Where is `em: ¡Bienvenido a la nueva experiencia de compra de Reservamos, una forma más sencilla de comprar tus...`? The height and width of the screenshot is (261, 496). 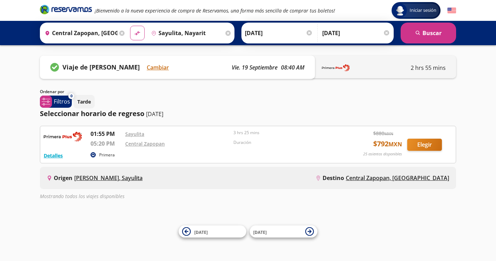 em: ¡Bienvenido a la nueva experiencia de compra de Reservamos, una forma más sencilla de comprar tus... is located at coordinates (215, 10).